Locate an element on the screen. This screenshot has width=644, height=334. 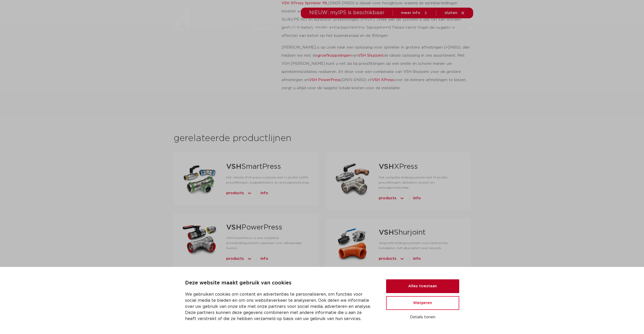
p: Deze website maakt gebruik van cookies is located at coordinates (279, 283).